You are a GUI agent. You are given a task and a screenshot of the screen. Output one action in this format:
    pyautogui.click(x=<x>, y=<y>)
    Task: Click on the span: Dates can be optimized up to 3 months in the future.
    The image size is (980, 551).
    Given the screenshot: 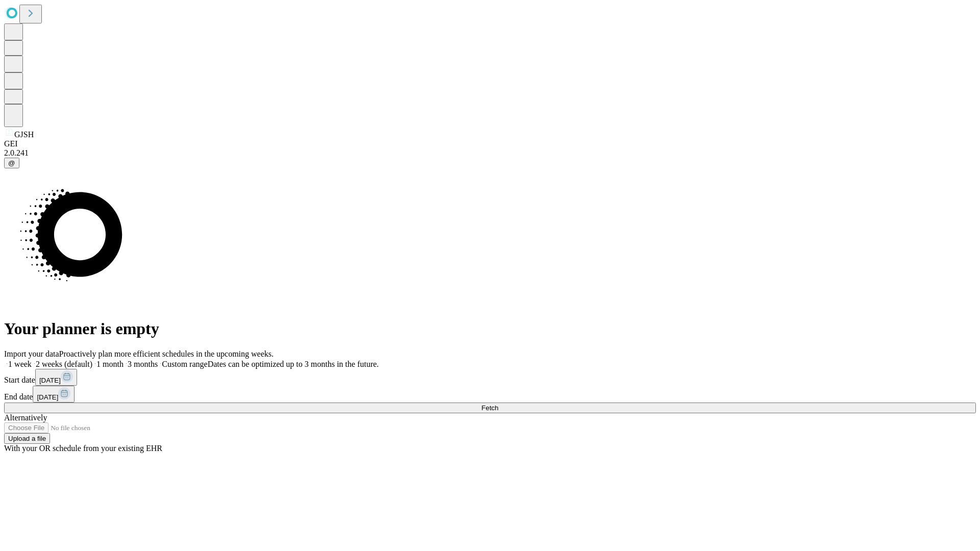 What is the action you would take?
    pyautogui.click(x=293, y=364)
    